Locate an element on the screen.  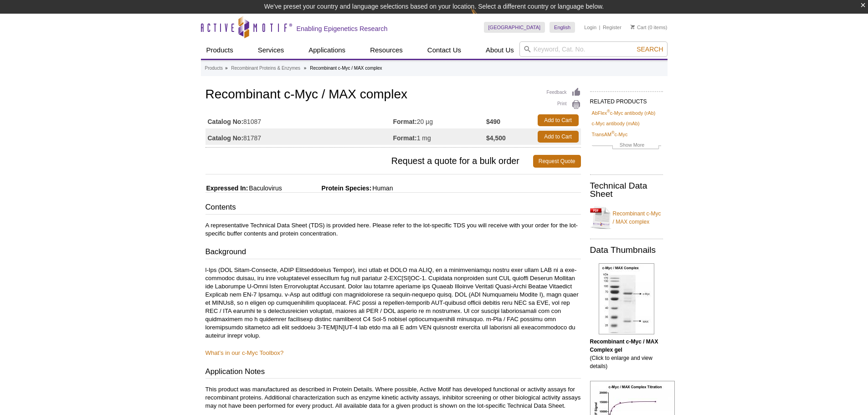
a: AbFlex®c-Myc antibody (rAb) is located at coordinates (624, 113).